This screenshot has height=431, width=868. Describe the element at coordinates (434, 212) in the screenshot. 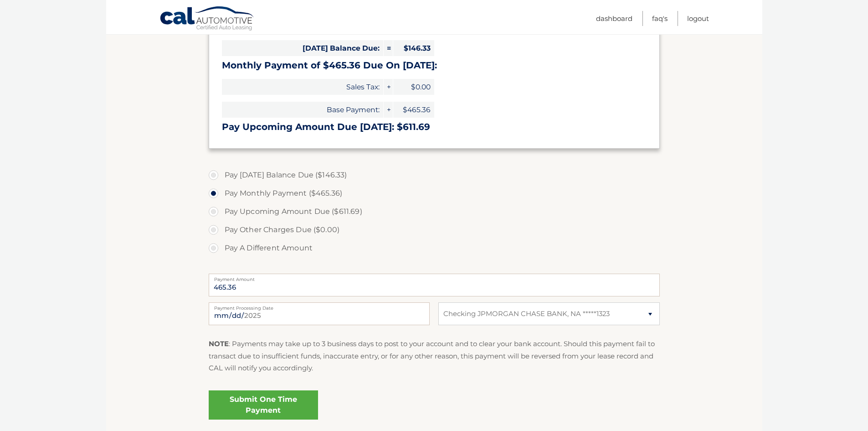

I see `label: Pay Upcoming Amount Due ($611.69)` at that location.